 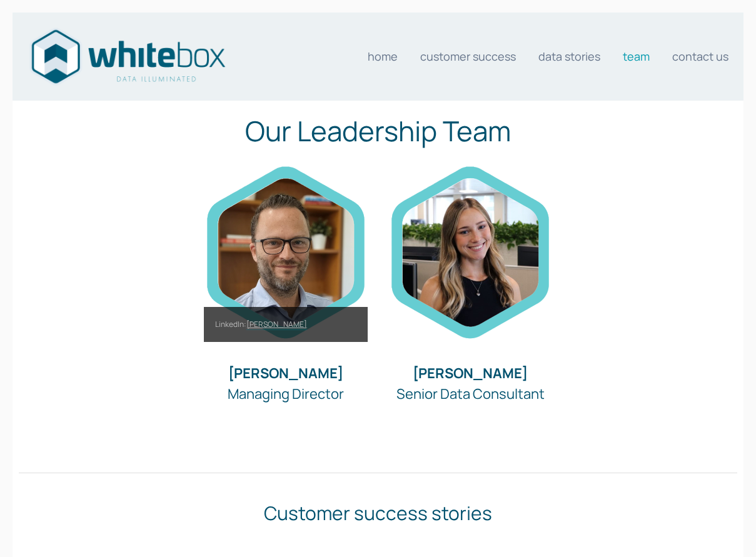 What do you see at coordinates (468, 57) in the screenshot?
I see `a: Customer Success` at bounding box center [468, 57].